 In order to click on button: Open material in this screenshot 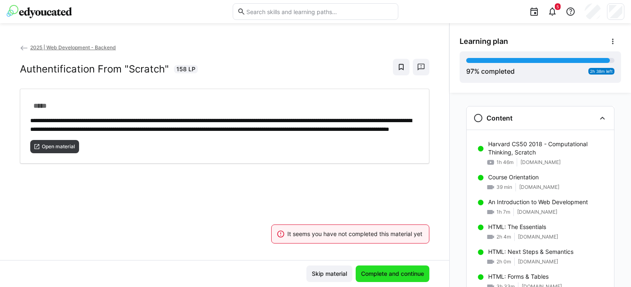, I will do `click(55, 147)`.